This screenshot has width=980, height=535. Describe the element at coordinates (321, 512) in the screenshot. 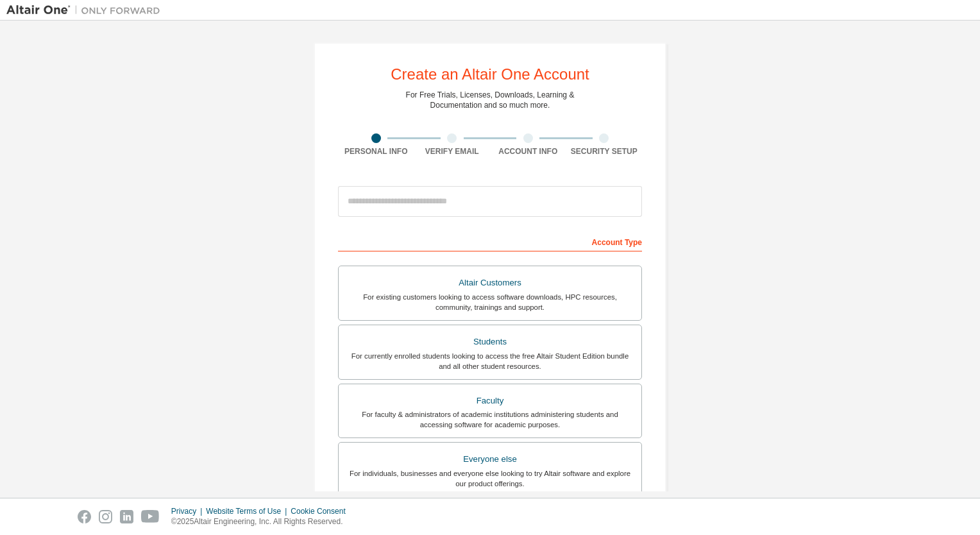

I see `div: Cookie Consent` at that location.